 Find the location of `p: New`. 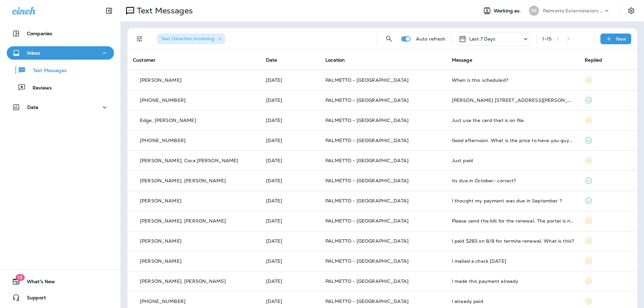

p: New is located at coordinates (621, 39).